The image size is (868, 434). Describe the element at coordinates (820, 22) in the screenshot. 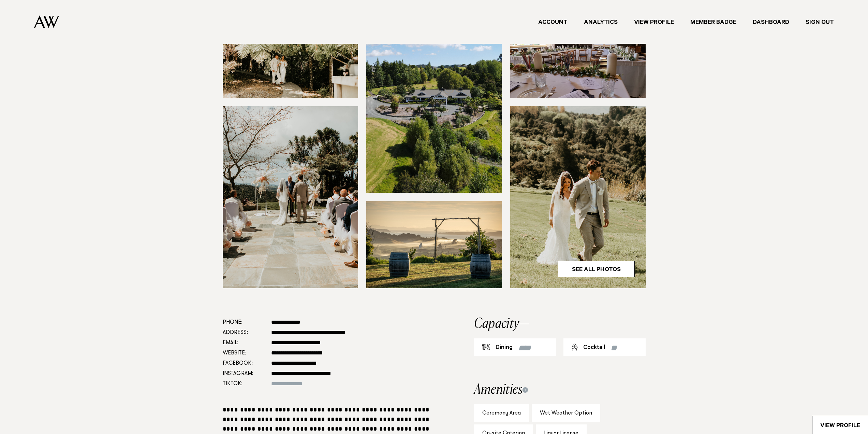

I see `a: Sign Out` at that location.